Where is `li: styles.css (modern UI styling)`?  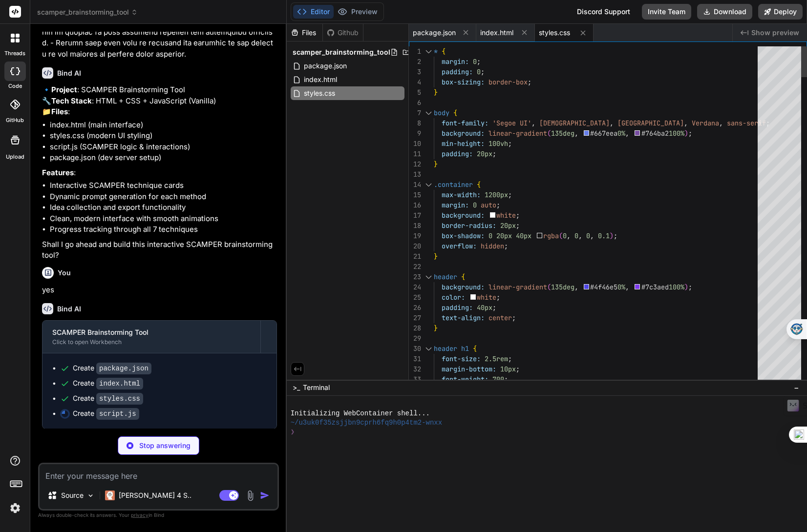
li: styles.css (modern UI styling) is located at coordinates (163, 136).